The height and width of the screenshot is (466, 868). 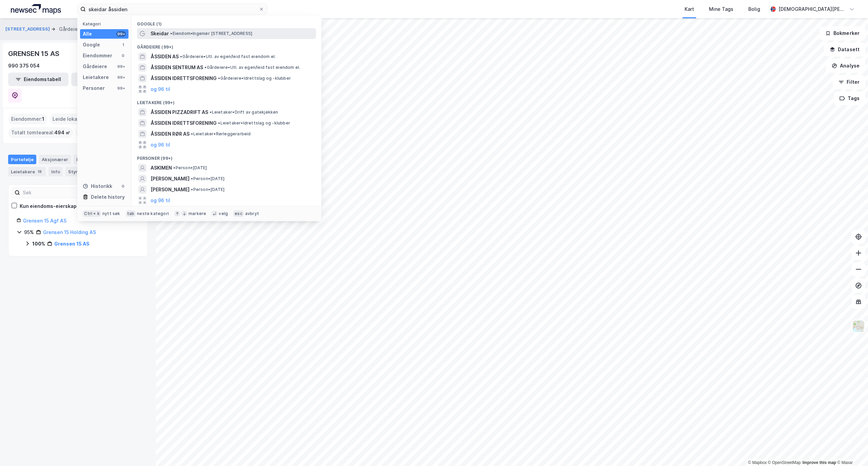 I want to click on div: nytt søk, so click(x=111, y=213).